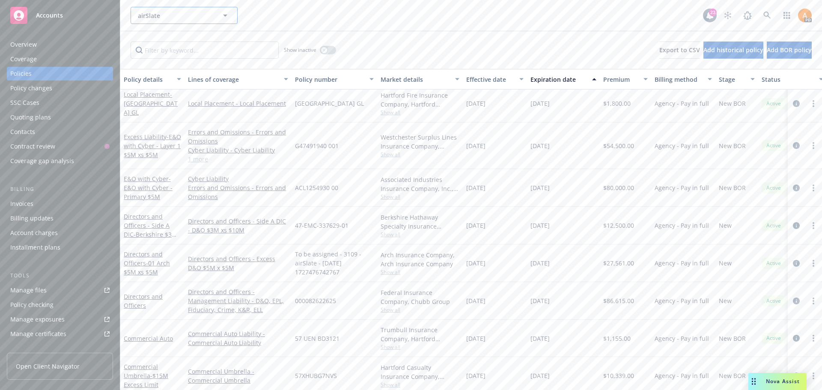  Describe the element at coordinates (490, 79) in the screenshot. I see `div: Effective date` at that location.